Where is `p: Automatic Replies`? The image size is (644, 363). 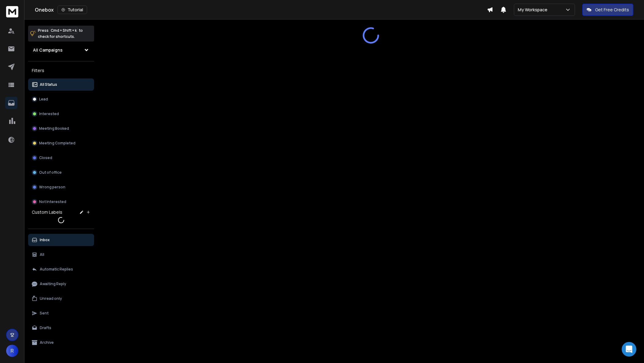 p: Automatic Replies is located at coordinates (56, 269).